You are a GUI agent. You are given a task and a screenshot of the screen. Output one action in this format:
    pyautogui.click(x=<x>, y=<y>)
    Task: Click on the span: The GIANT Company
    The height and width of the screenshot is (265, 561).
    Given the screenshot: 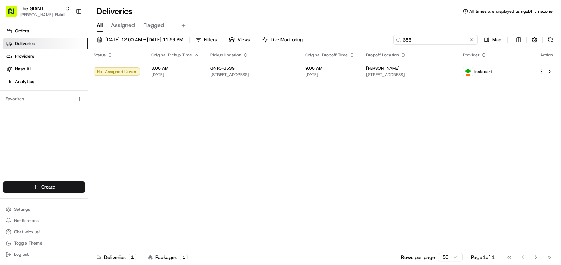 What is the action you would take?
    pyautogui.click(x=41, y=8)
    